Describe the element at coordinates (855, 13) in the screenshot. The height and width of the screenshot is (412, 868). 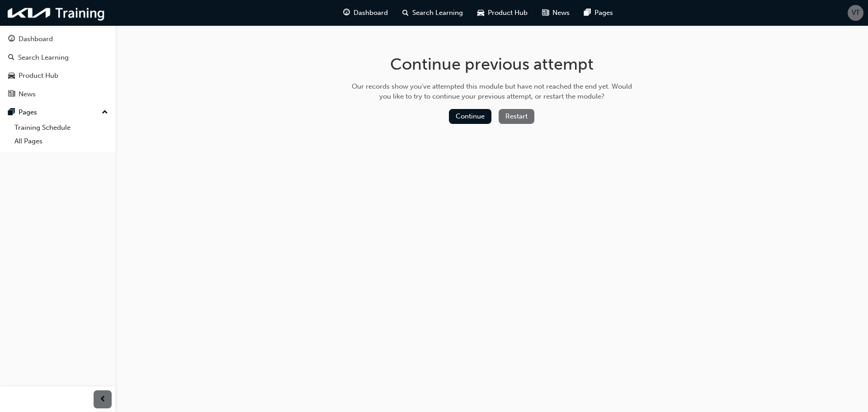
I see `button: VT` at that location.